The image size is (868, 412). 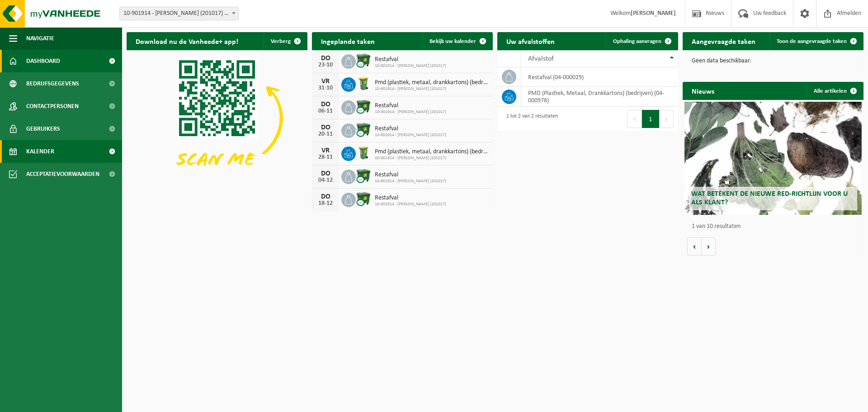 I want to click on div: 1 tot 2 van 2 resultaten, so click(x=530, y=119).